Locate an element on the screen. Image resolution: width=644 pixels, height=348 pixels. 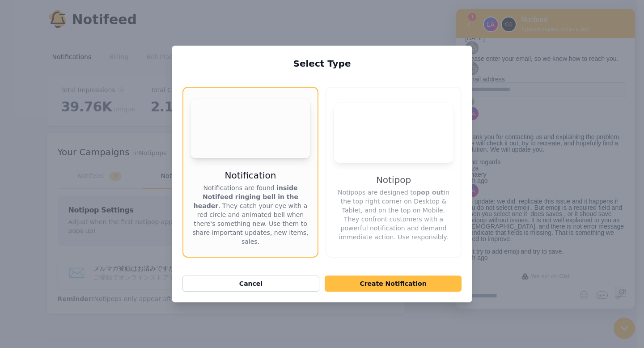
span: We run on Gist is located at coordinates (94, 267).